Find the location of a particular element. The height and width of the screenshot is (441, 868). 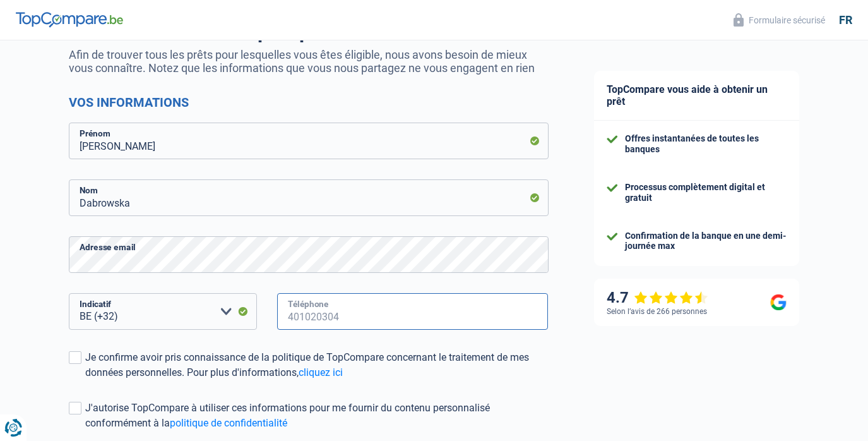

img: Advertisement is located at coordinates (3, 323).